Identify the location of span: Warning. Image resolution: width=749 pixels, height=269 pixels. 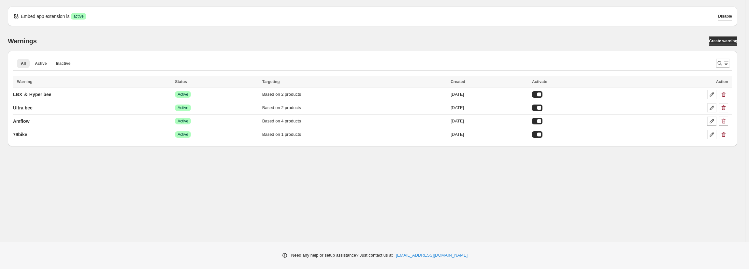
(25, 82).